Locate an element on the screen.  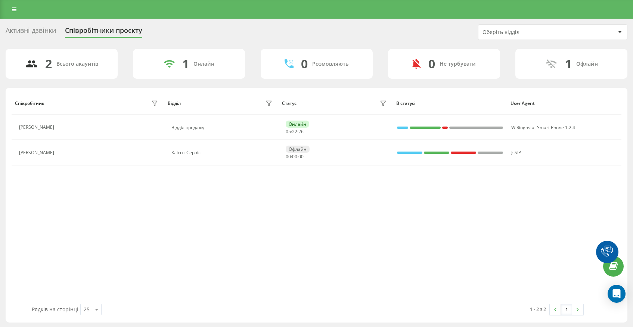
div: Відділ is located at coordinates (174, 103).